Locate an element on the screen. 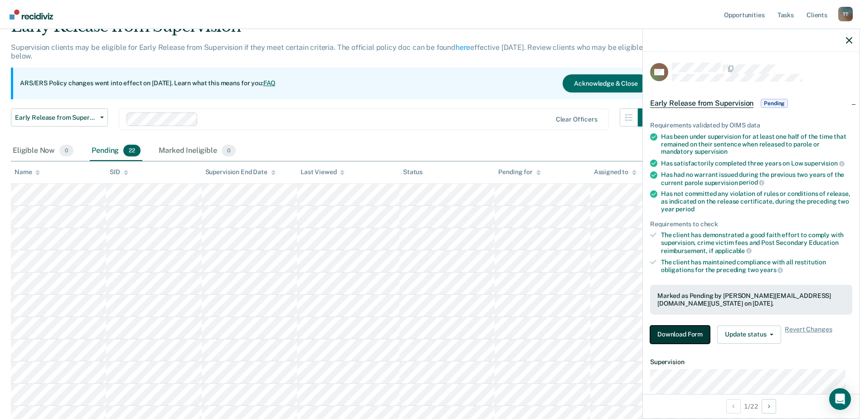 This screenshot has width=860, height=419. div: Has had no warrant issued during the previous two years of the current parole supervision is located at coordinates (757, 179).